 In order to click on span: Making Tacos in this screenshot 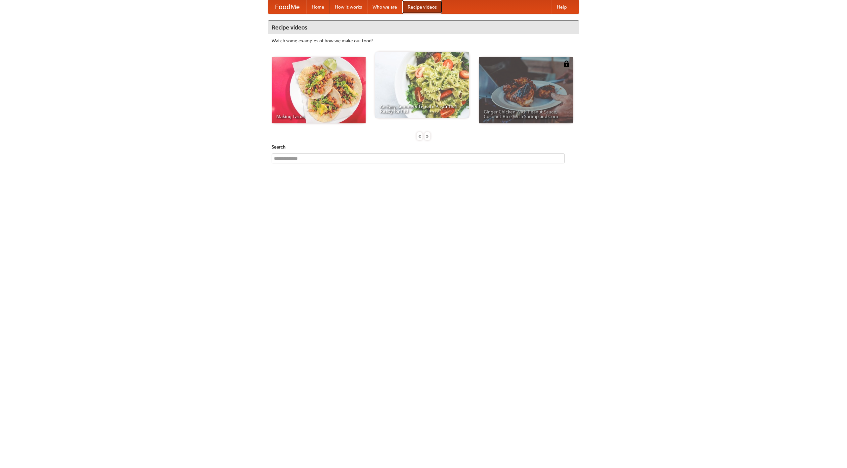, I will do `click(319, 116)`.